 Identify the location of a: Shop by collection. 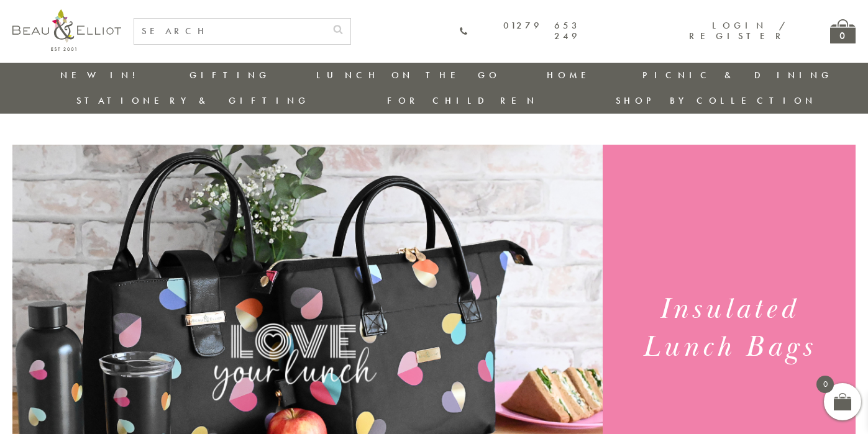
(715, 101).